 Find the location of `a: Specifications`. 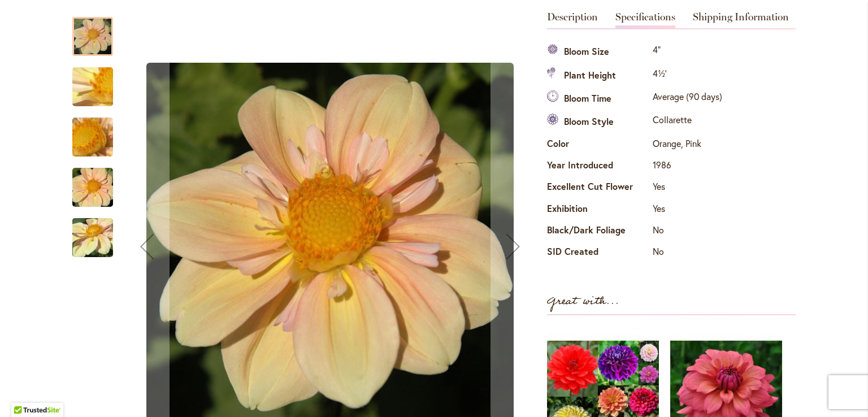

a: Specifications is located at coordinates (645, 20).